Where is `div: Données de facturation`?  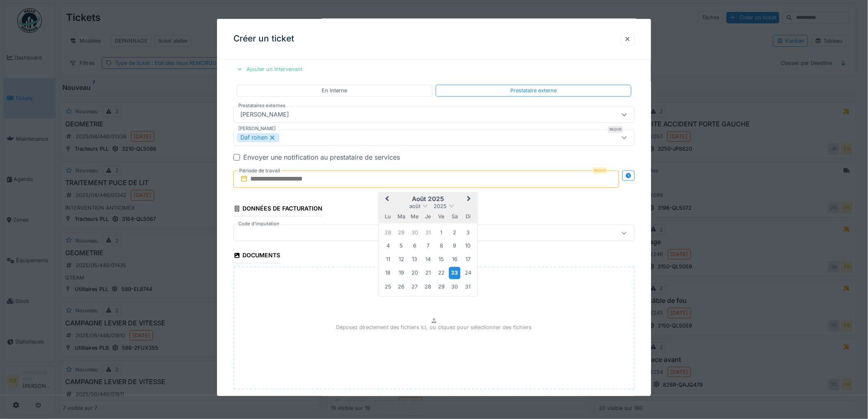
div: Données de facturation is located at coordinates (277, 210).